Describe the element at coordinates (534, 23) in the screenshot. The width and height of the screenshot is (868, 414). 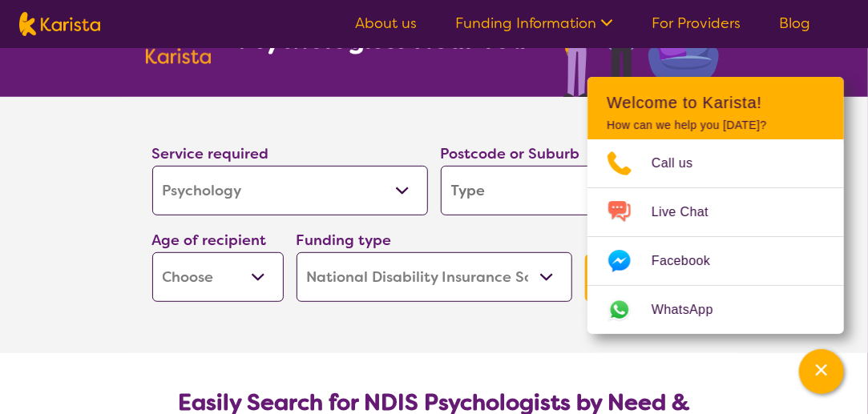
I see `a: Funding Information` at that location.